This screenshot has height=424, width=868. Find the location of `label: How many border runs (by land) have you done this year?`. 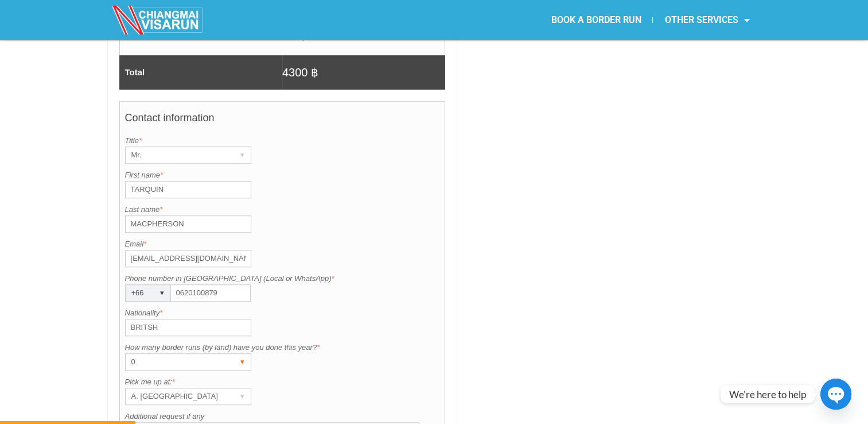

label: How many border runs (by land) have you done this year? is located at coordinates (282, 348).